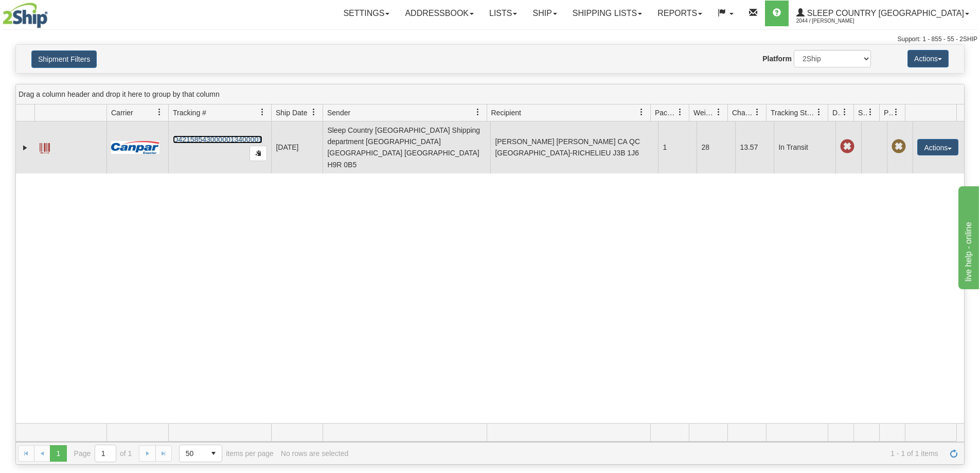 Image resolution: width=980 pixels, height=473 pixels. Describe the element at coordinates (503, 14) in the screenshot. I see `a: Lists` at that location.